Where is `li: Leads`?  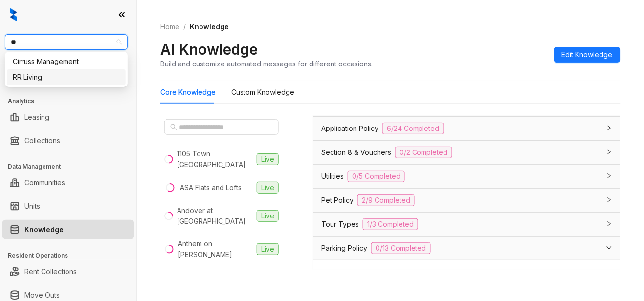
li: Leads is located at coordinates (68, 75).